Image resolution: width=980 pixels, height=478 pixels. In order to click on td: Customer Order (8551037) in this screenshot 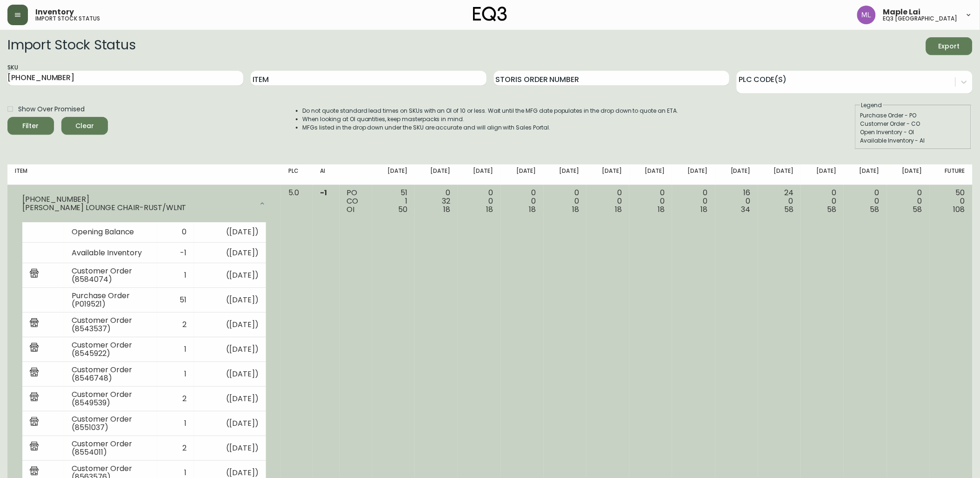, I will do `click(111, 423)`.